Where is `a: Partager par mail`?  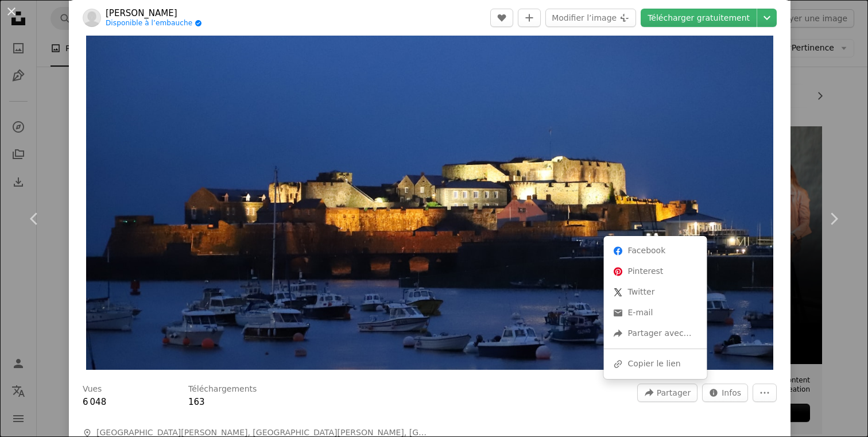 a: Partager par mail is located at coordinates (656, 313).